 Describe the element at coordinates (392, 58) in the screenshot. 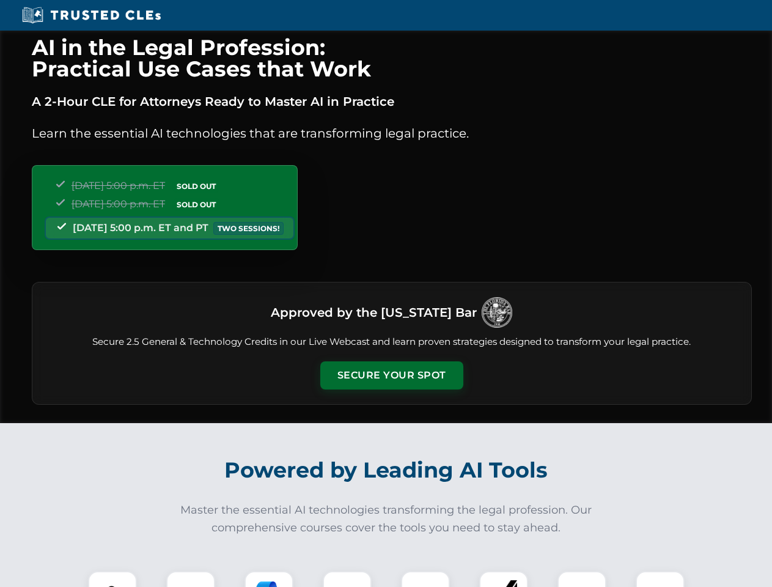

I see `h1: AI in the Legal Profession: Practical Use Cases that Work` at that location.